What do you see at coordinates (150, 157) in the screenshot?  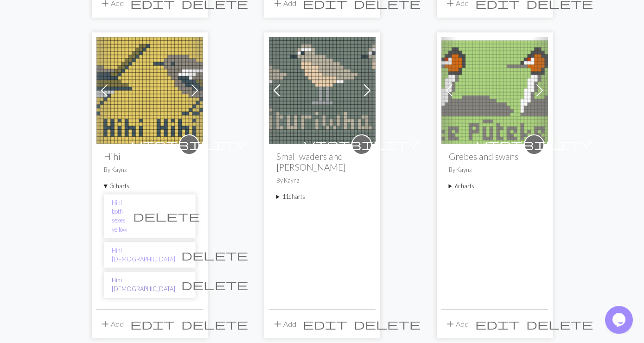 I see `h2: Hihi` at bounding box center [150, 157].